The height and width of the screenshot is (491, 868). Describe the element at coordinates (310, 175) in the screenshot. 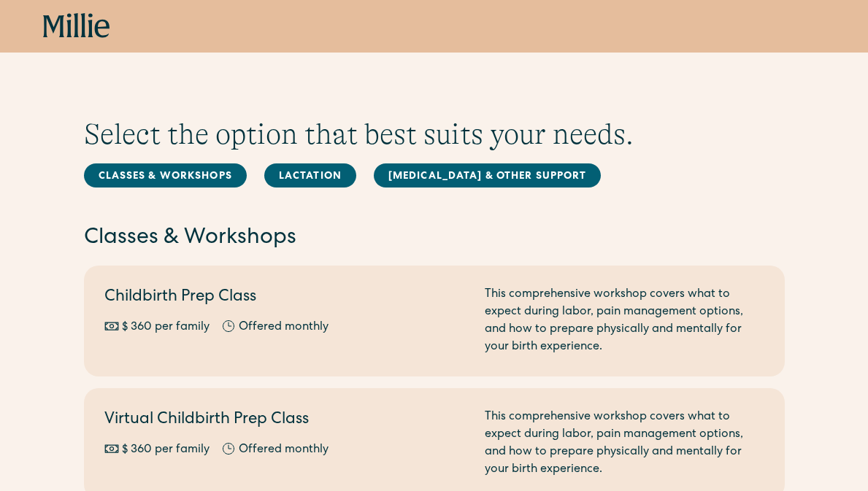

I see `a: Lactation` at that location.